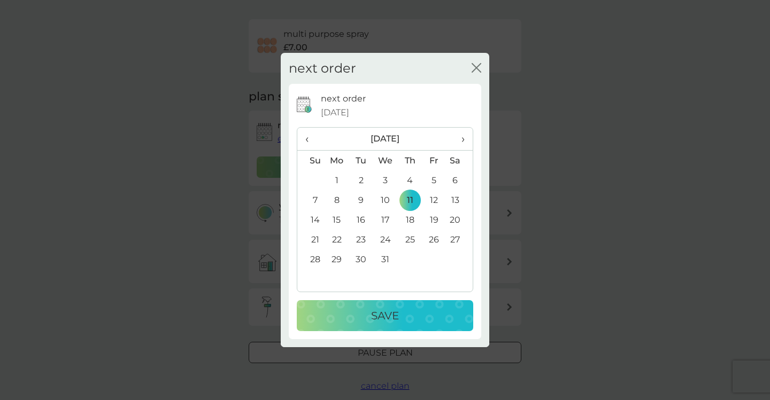  What do you see at coordinates (459, 180) in the screenshot?
I see `td: 6` at bounding box center [459, 180].